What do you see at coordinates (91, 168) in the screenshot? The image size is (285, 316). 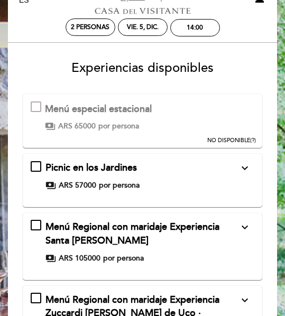 I see `span: Picnic en los Jardines` at bounding box center [91, 168].